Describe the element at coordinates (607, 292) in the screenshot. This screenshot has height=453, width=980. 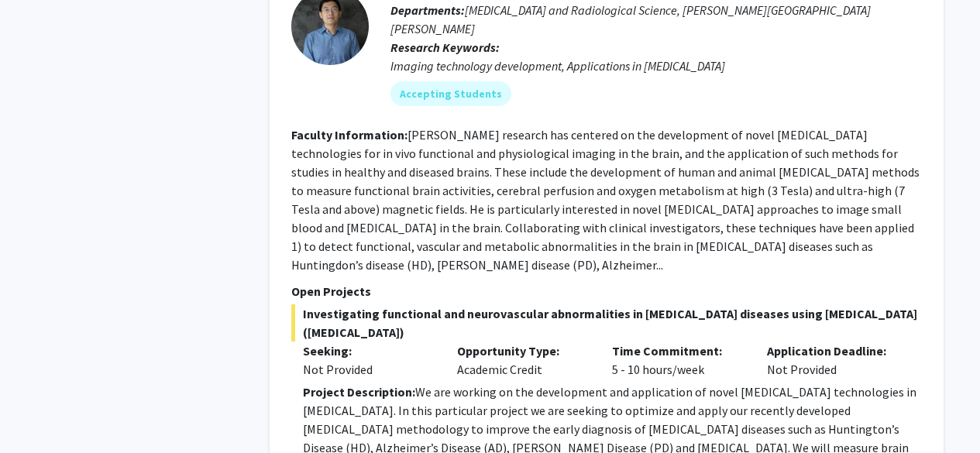
I see `p: Open Projects` at that location.